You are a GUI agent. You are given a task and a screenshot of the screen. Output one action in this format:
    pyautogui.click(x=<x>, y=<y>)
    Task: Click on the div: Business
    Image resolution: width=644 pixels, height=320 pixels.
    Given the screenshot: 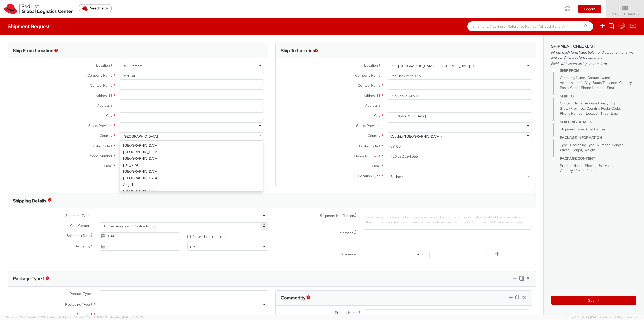 What is the action you would take?
    pyautogui.click(x=397, y=177)
    